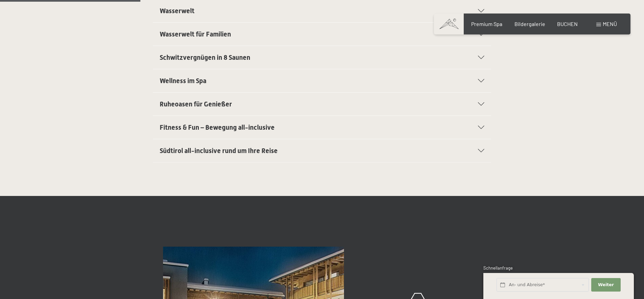 This screenshot has width=644, height=299. What do you see at coordinates (567, 24) in the screenshot?
I see `a: BUCHEN` at bounding box center [567, 24].